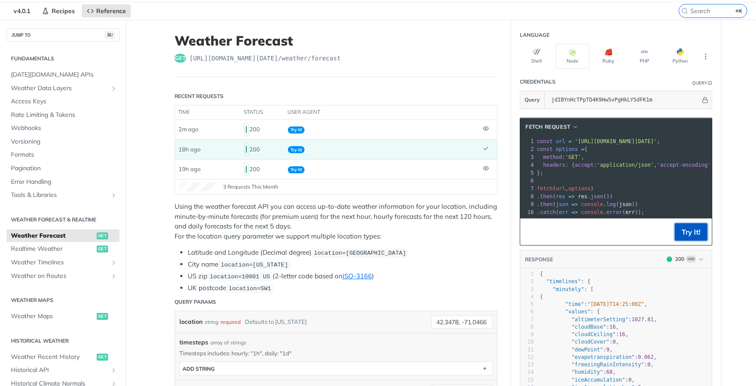  I want to click on span: fetch Request, so click(548, 127).